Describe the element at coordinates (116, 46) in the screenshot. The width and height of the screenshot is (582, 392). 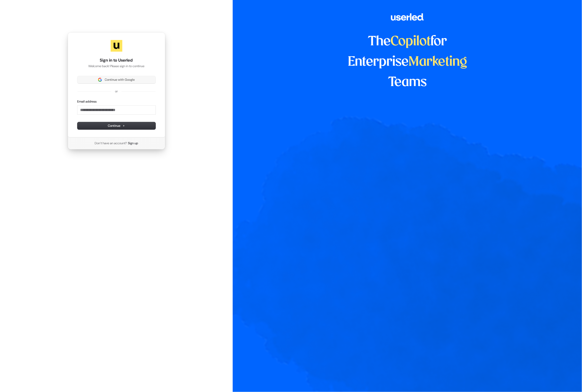
I see `img: Userled` at that location.